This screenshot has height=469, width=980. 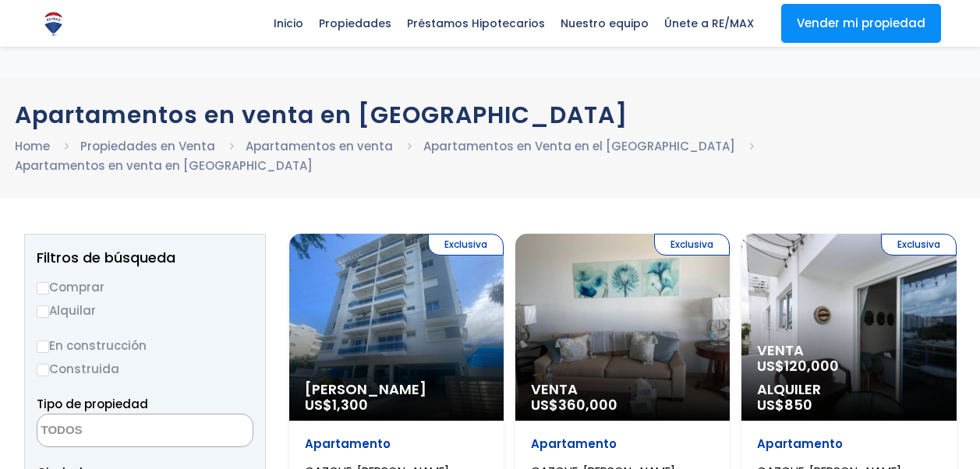 I want to click on span: Propiedades, so click(x=354, y=24).